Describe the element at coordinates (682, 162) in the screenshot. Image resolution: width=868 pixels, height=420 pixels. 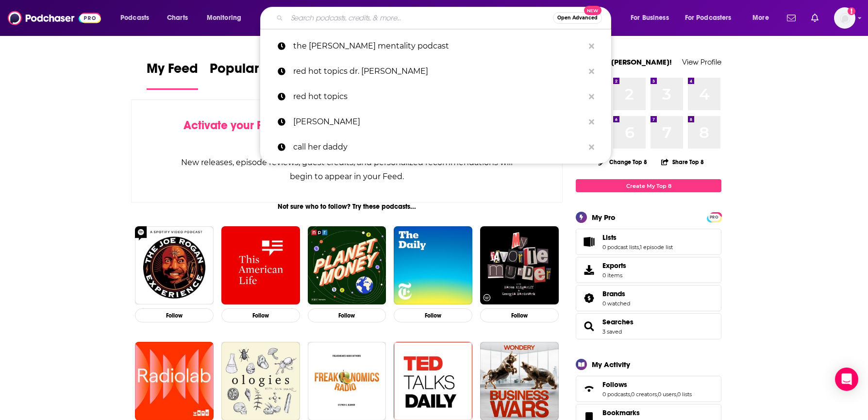
I see `button: Share Top 8` at that location.